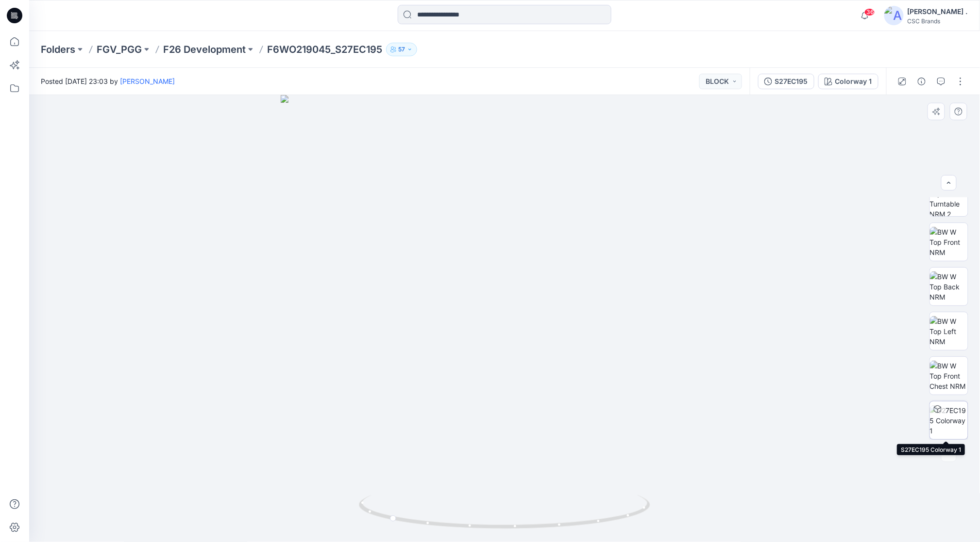 This screenshot has height=542, width=980. Describe the element at coordinates (949, 242) in the screenshot. I see `img: BW W Top Front NRM` at that location.